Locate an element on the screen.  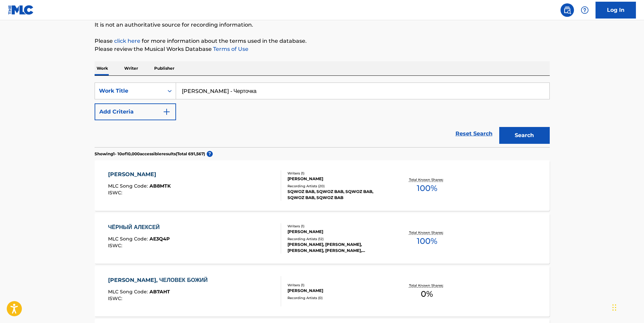
div: Drag is located at coordinates (614, 307).